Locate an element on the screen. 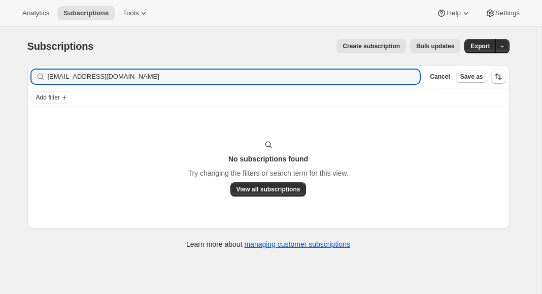 This screenshot has height=294, width=542. span: Help is located at coordinates (453, 13).